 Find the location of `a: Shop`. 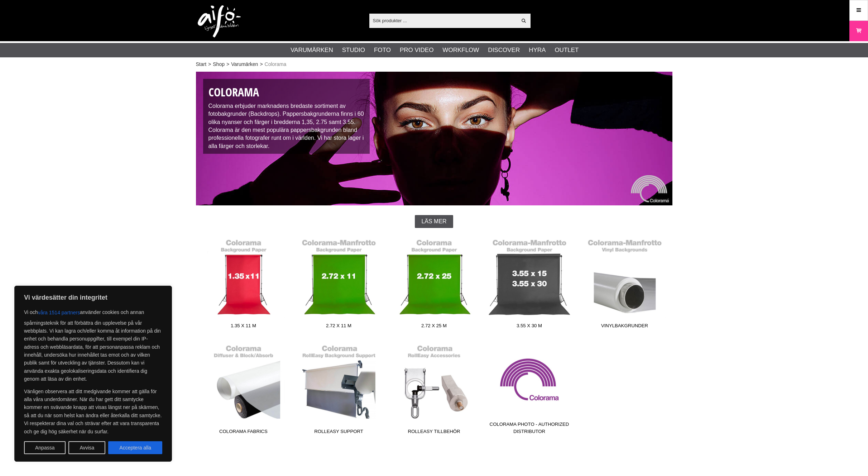

a: Shop is located at coordinates (219, 64).